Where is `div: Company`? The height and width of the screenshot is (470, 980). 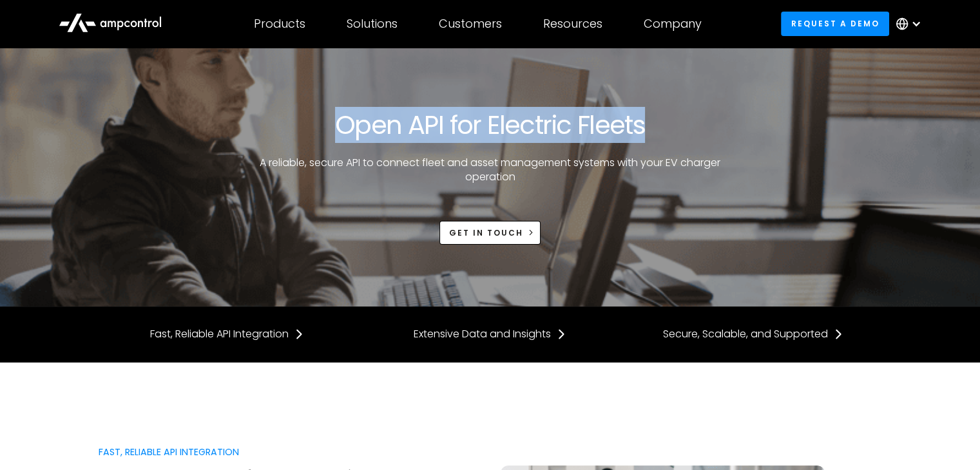 div: Company is located at coordinates (673, 24).